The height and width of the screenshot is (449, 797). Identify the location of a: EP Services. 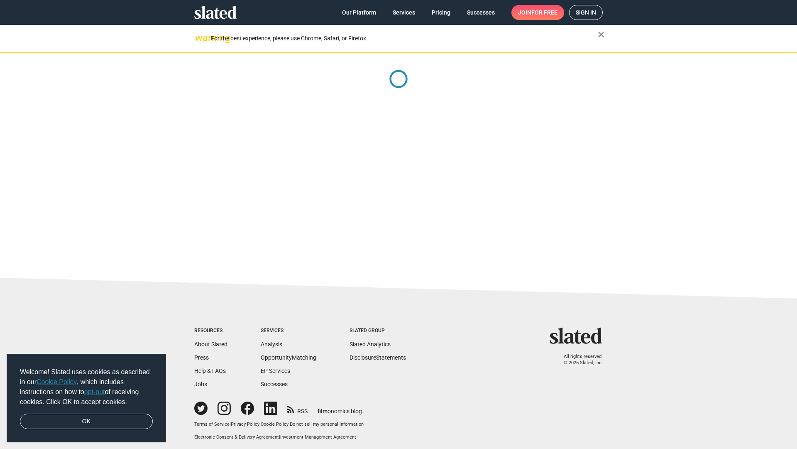
(275, 370).